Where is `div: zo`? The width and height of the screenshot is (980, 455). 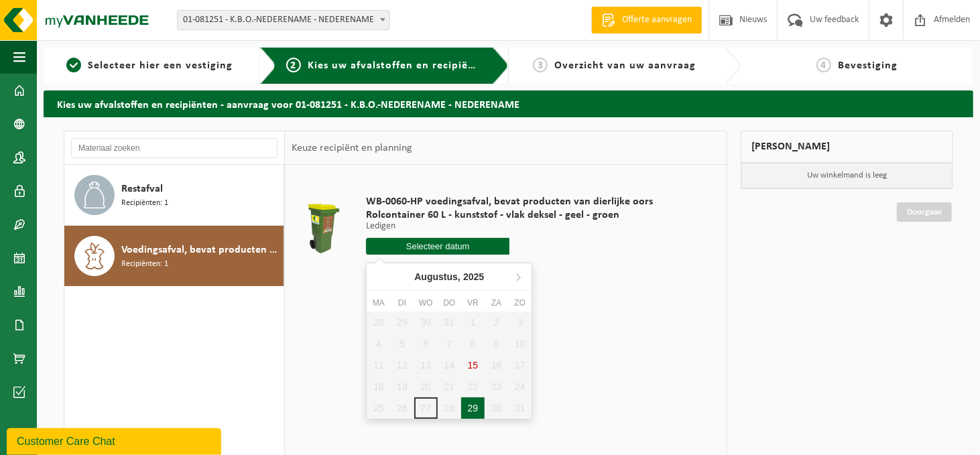
div: zo is located at coordinates (519, 303).